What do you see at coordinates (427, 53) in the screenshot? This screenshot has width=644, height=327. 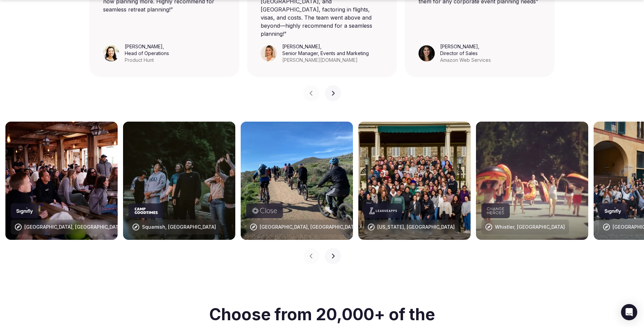 I see `img: Sonia Singh` at bounding box center [427, 53].